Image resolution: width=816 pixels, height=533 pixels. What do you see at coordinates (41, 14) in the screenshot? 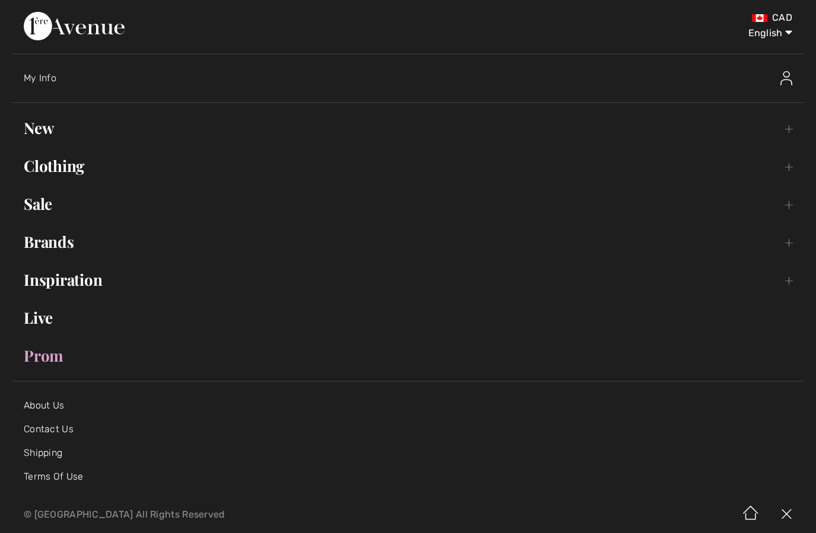
I see `span: Chat` at bounding box center [41, 14].